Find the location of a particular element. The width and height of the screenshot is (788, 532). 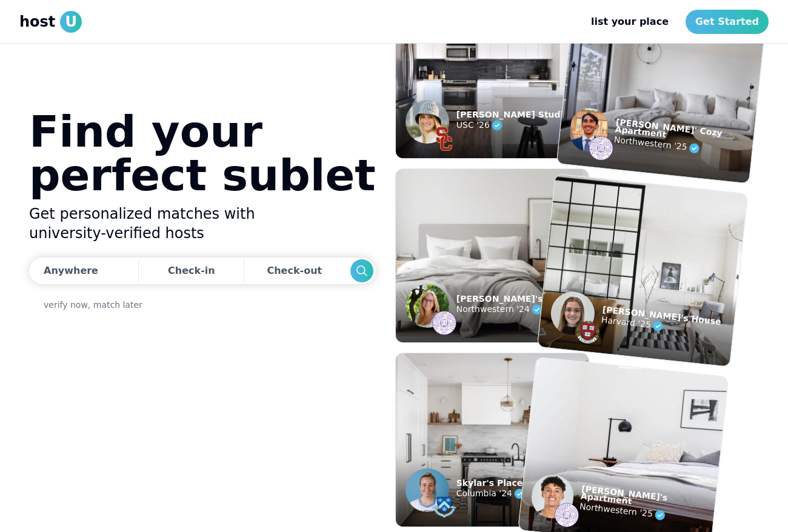

div: Dates trigger is located at coordinates (203, 271).